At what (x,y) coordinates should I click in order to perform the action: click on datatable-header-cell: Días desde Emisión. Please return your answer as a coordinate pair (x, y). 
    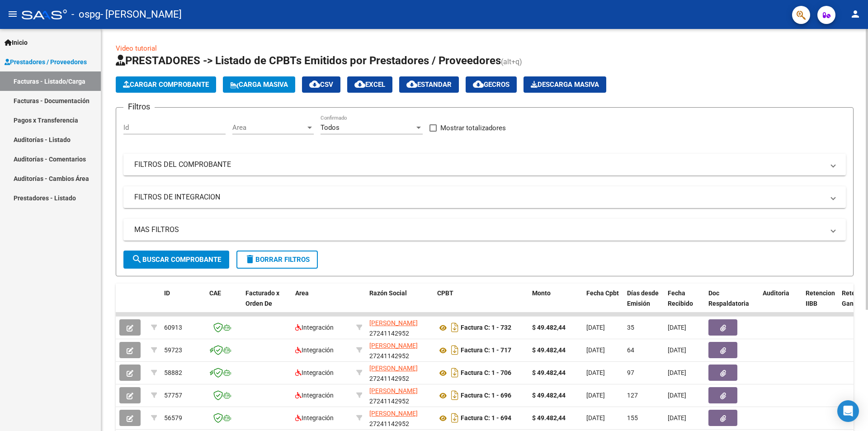
    Looking at the image, I should click on (644, 304).